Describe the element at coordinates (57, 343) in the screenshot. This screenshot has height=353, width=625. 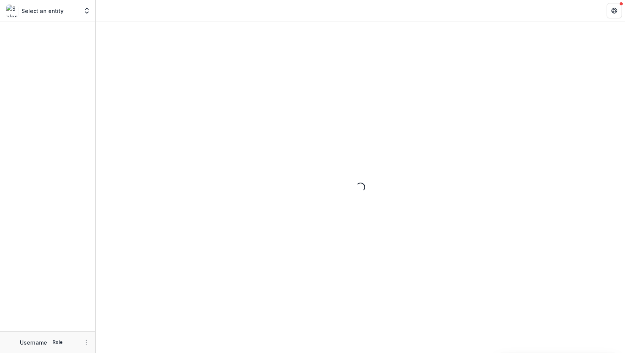
I see `p: Role` at that location.